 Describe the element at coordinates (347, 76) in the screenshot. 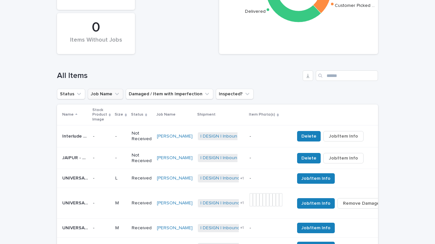

I see `input: Search` at that location.